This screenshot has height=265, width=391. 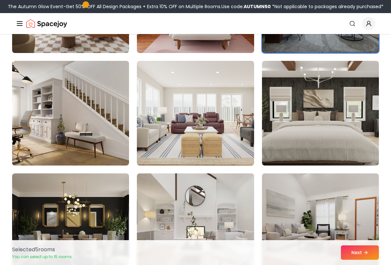 I want to click on img: Room room-19, so click(x=70, y=113).